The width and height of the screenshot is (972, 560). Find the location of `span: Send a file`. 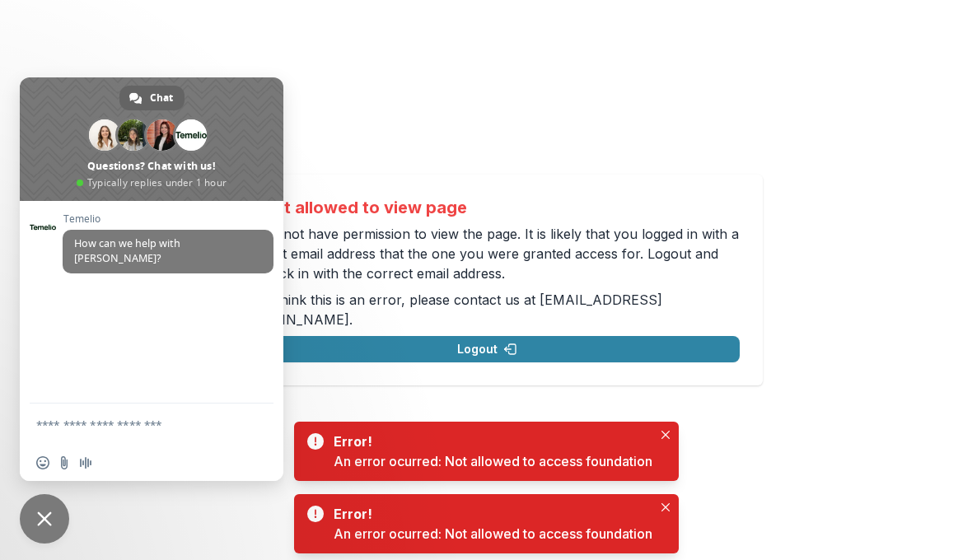

span: Send a file is located at coordinates (64, 462).